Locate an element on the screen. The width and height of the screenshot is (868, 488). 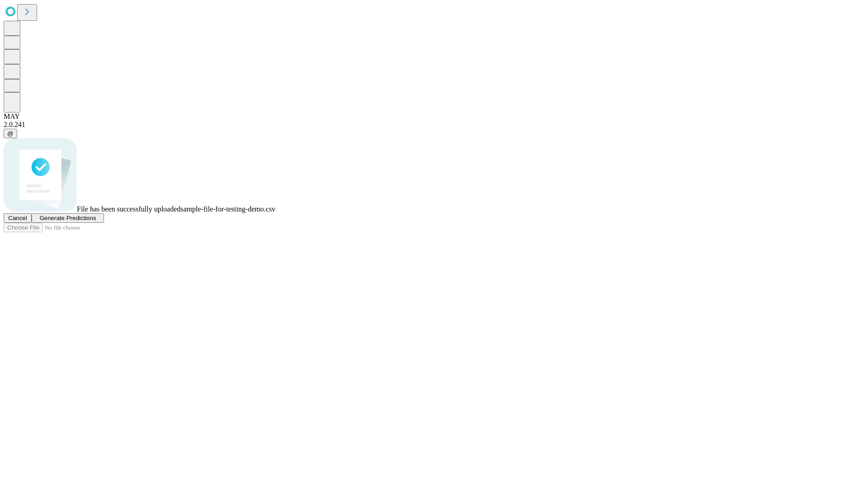
span: sample-file-for-testing-demo.csv is located at coordinates (228, 209).